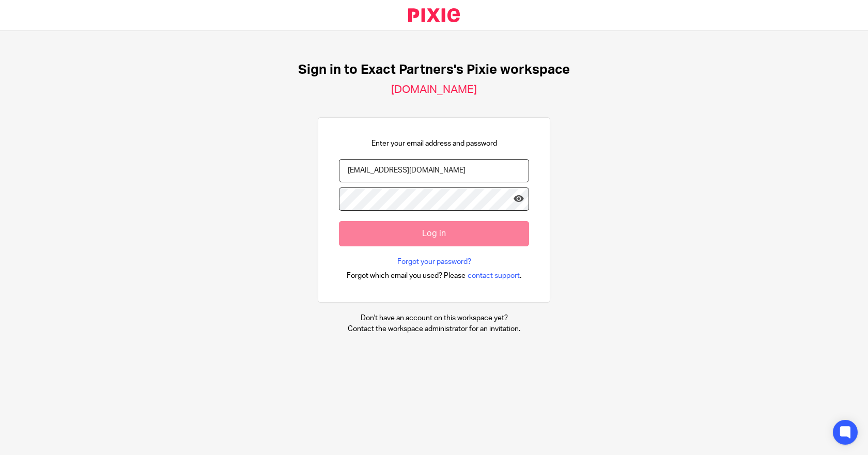  Describe the element at coordinates (434, 70) in the screenshot. I see `h1: Sign in to Exact Partners's Pixie workspace` at that location.